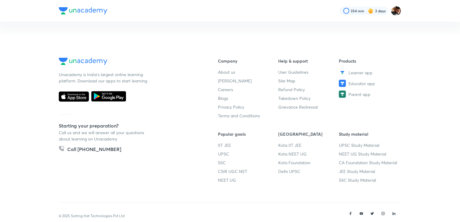 This screenshot has height=222, width=460. Describe the element at coordinates (104, 78) in the screenshot. I see `p: Unacademy is India’s largest online learning platform. Download our apps to start learning` at that location.